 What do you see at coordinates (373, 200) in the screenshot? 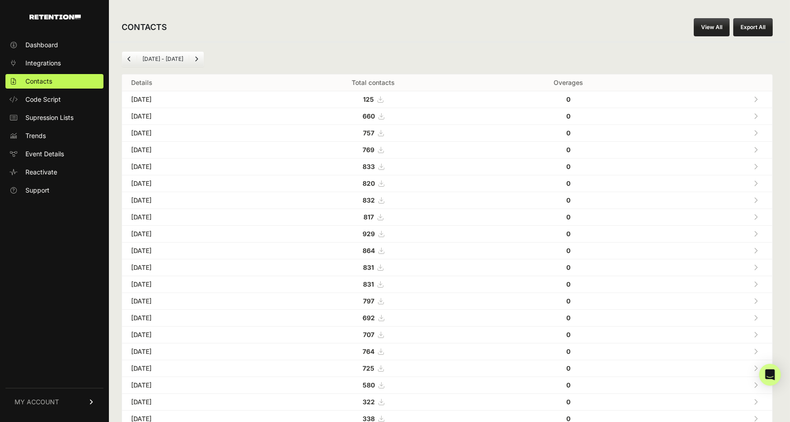
I see `a: 832` at bounding box center [373, 200].